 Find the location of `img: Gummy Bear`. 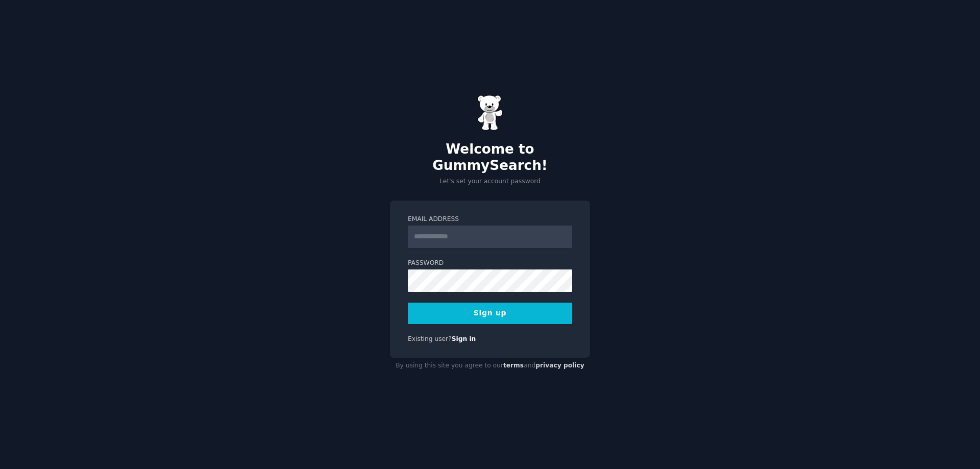

img: Gummy Bear is located at coordinates (490, 112).